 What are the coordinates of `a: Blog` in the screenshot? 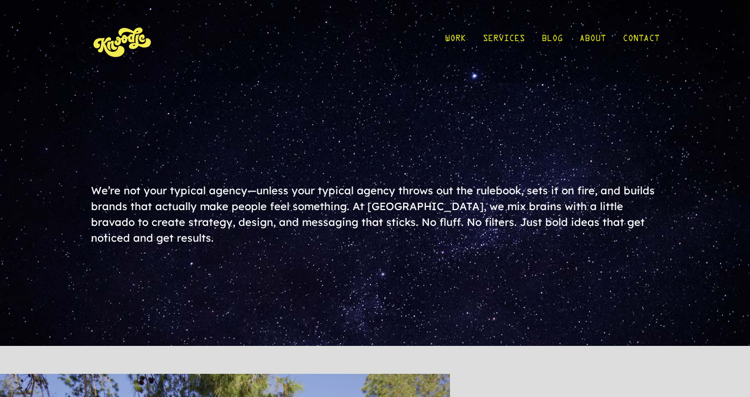 It's located at (552, 41).